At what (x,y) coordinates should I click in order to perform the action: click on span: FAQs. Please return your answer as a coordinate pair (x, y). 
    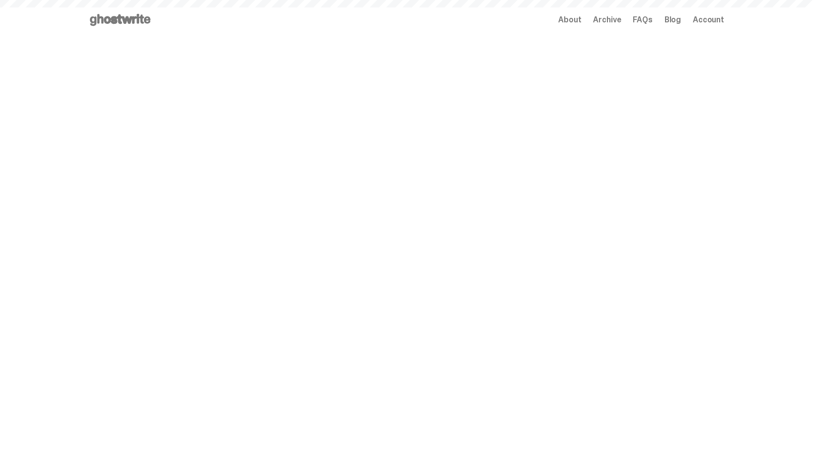
    Looking at the image, I should click on (642, 20).